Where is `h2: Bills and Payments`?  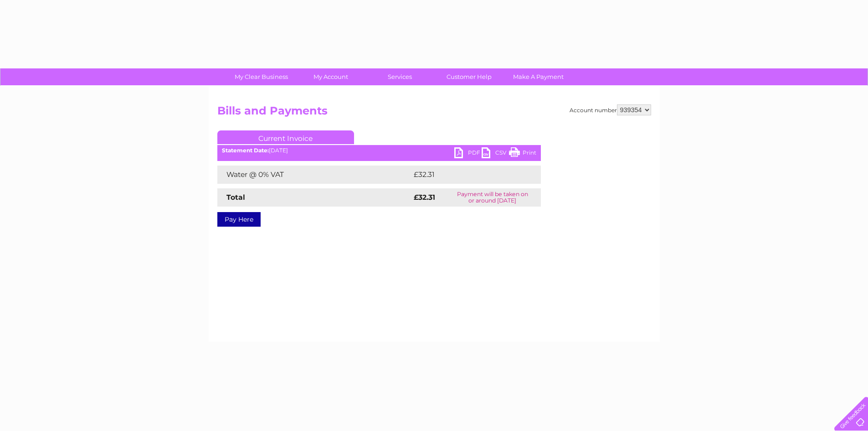 h2: Bills and Payments is located at coordinates (434, 113).